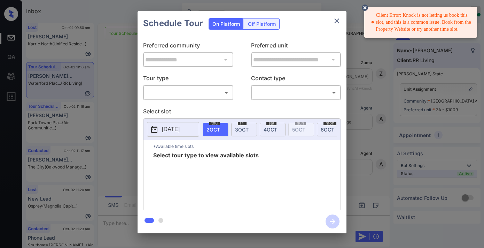  What do you see at coordinates (213, 129) in the screenshot?
I see `span: 2 OCT` at bounding box center [213, 129].